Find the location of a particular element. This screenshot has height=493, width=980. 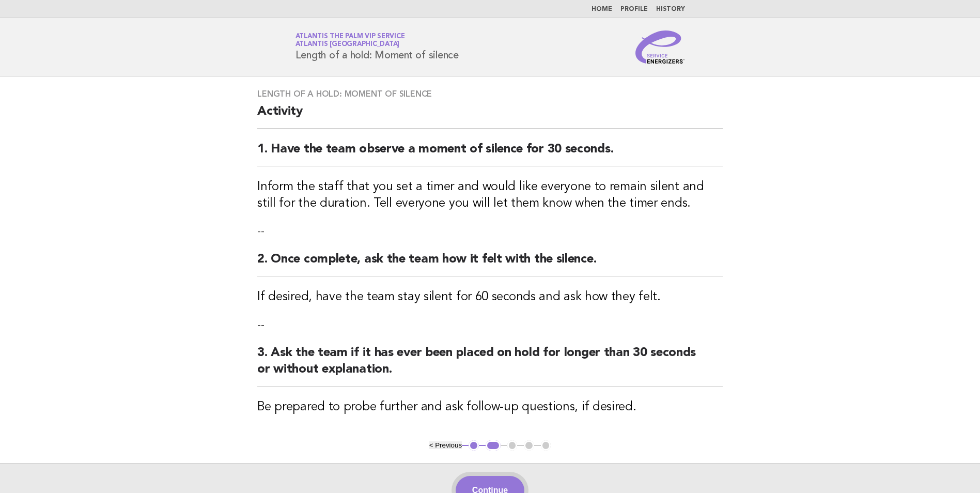

h2: 1. Have the team observe a moment of silence for 30 seconds. is located at coordinates (490, 153).